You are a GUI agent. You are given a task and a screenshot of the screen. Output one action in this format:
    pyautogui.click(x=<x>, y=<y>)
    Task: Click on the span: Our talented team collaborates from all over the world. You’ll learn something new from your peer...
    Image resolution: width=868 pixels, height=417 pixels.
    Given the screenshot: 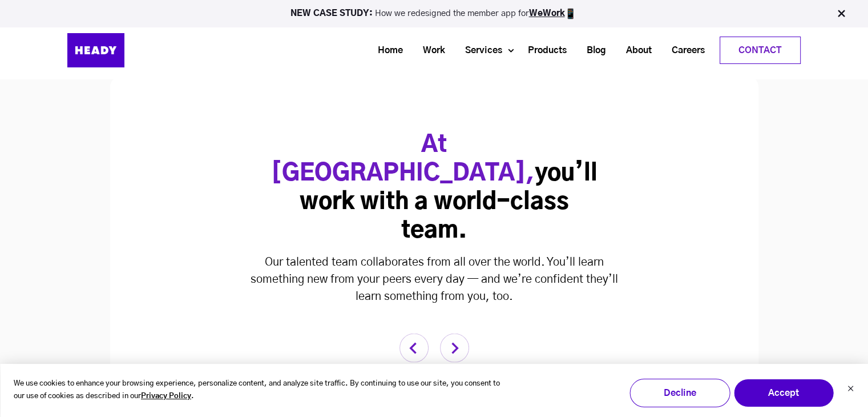 What is the action you would take?
    pyautogui.click(x=435, y=279)
    